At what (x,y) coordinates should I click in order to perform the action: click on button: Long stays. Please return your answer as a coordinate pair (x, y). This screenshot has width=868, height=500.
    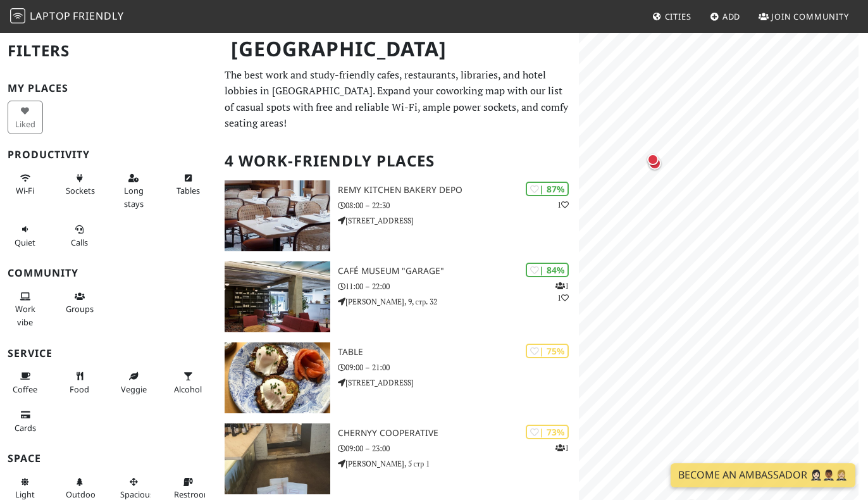
    Looking at the image, I should click on (134, 191).